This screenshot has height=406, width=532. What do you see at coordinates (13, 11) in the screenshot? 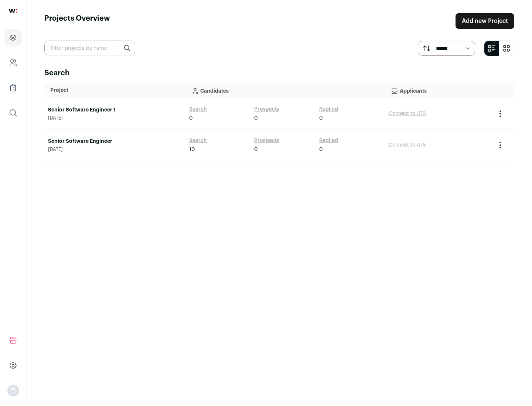
I see `img: wellfound-shorthand-0d5821cbd27db2630d0214b213865d53afaa358527fdda9d0ea32b1df1b89c2c.svg` at bounding box center [13, 11].